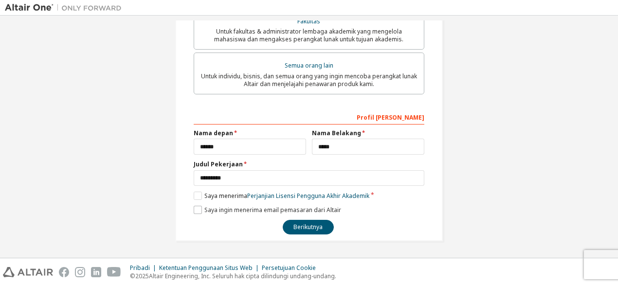 The width and height of the screenshot is (618, 286). What do you see at coordinates (96, 272) in the screenshot?
I see `img: linkedin.svg` at bounding box center [96, 272].